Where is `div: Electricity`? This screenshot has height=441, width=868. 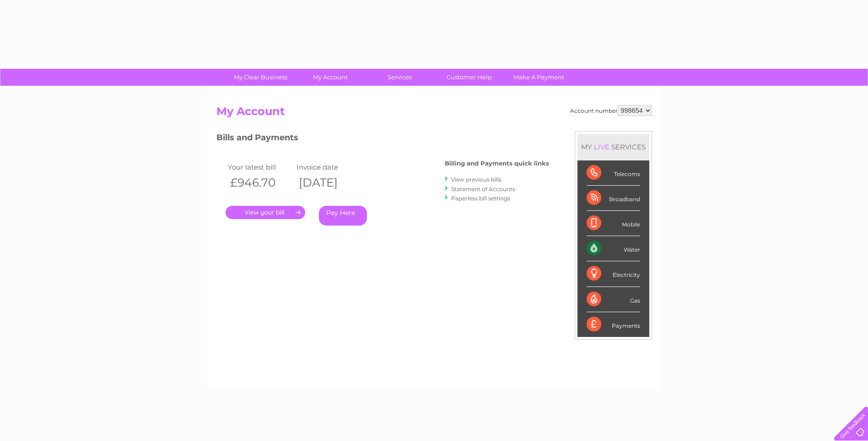
div: Electricity is located at coordinates (613, 274).